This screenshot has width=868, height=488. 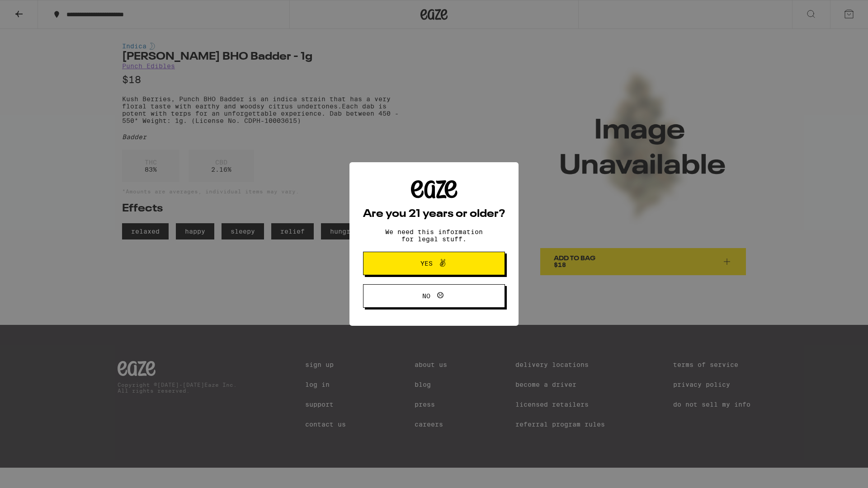 I want to click on button: No, so click(x=434, y=296).